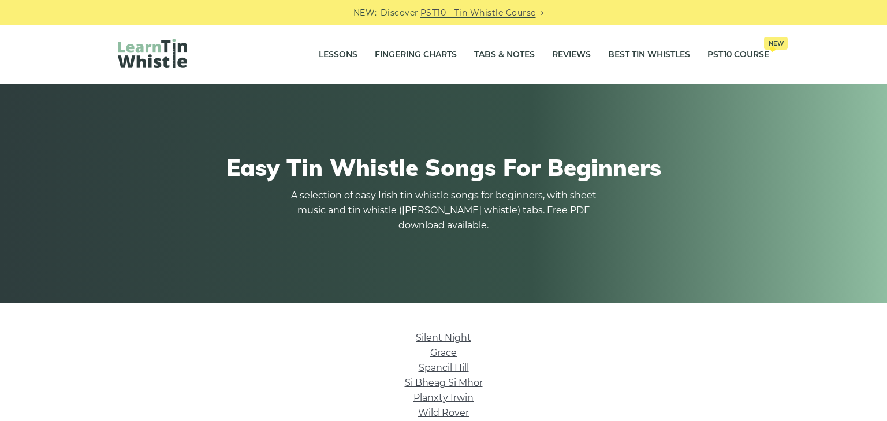  Describe the element at coordinates (152, 53) in the screenshot. I see `img: LearnTinWhistle.com` at that location.